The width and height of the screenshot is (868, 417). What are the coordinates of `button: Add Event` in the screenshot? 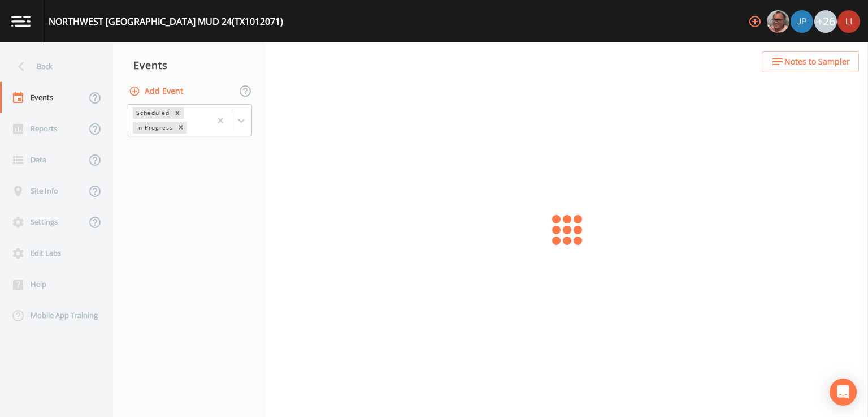 It's located at (157, 91).